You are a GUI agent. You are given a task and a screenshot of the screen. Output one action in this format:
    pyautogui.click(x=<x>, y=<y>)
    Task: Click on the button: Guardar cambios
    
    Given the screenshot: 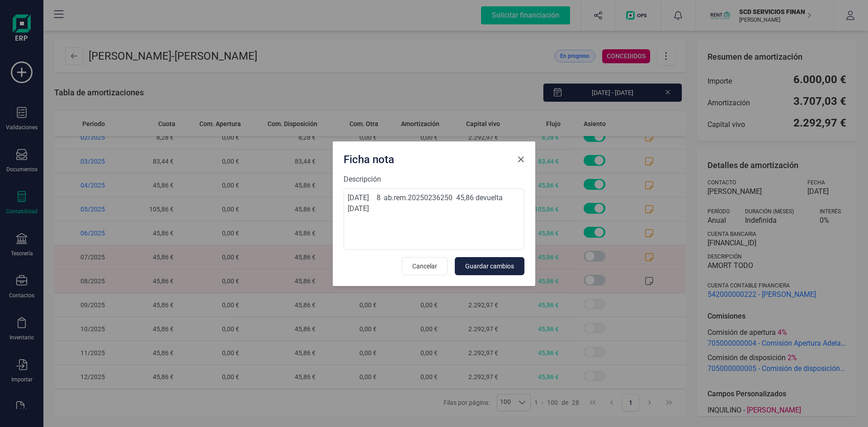 What is the action you would take?
    pyautogui.click(x=490, y=266)
    